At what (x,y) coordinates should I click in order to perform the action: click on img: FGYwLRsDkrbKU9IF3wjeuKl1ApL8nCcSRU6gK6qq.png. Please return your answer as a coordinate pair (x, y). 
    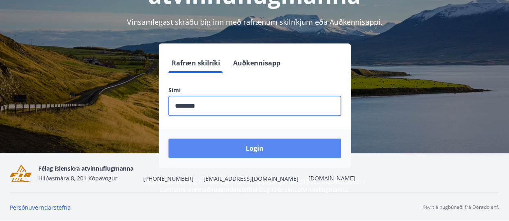
    Looking at the image, I should click on (21, 173).